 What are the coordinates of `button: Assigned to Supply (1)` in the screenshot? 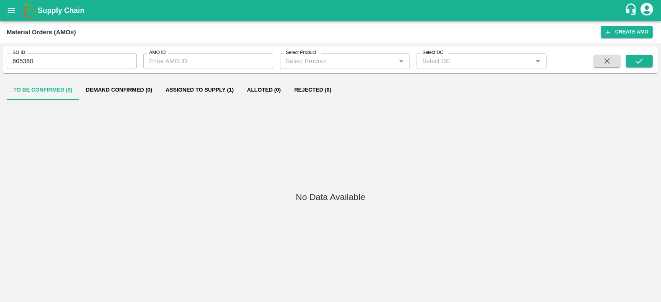 It's located at (199, 90).